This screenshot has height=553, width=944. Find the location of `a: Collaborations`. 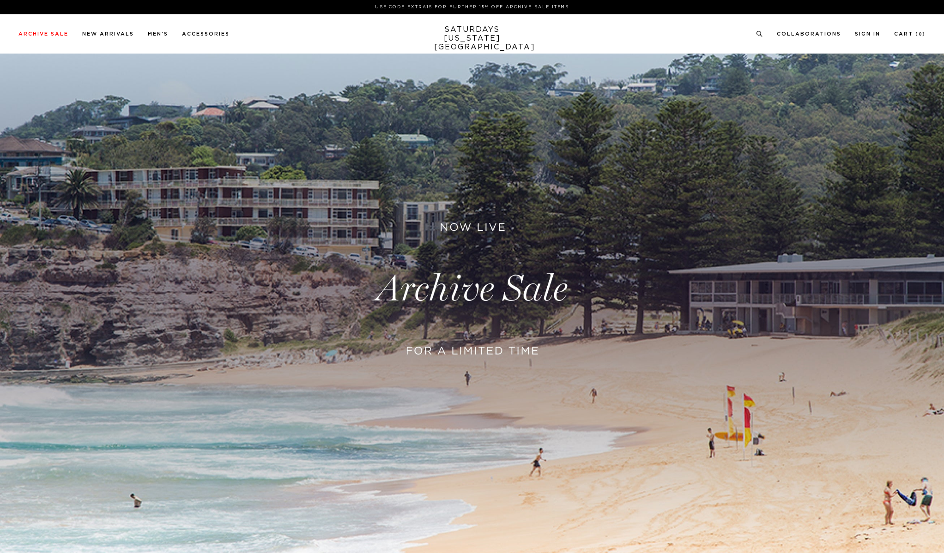

a: Collaborations is located at coordinates (809, 34).